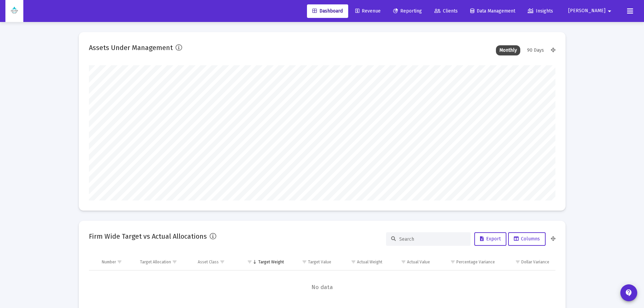 This screenshot has width=644, height=308. What do you see at coordinates (476, 262) in the screenshot?
I see `div: Percentage Variance` at bounding box center [476, 262].